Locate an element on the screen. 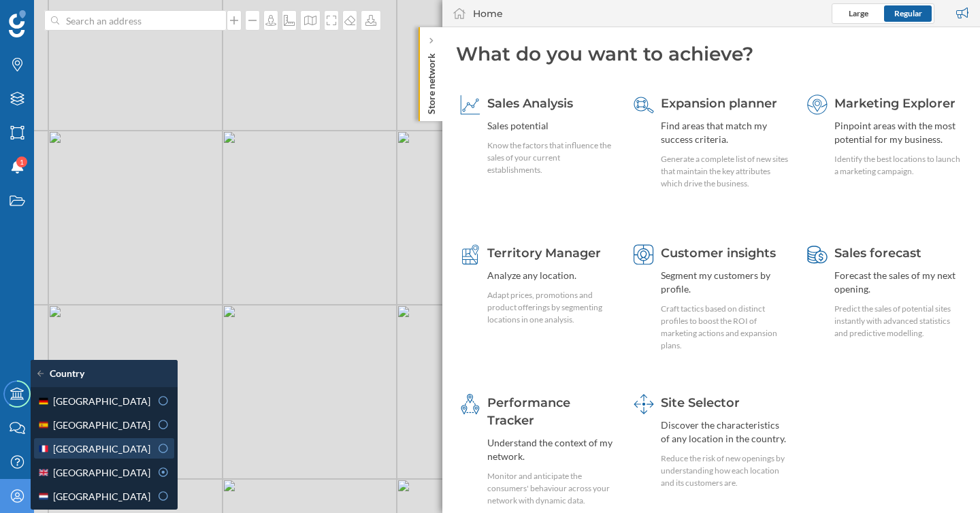 The height and width of the screenshot is (513, 980). img: territory-manager.svg is located at coordinates (470, 254).